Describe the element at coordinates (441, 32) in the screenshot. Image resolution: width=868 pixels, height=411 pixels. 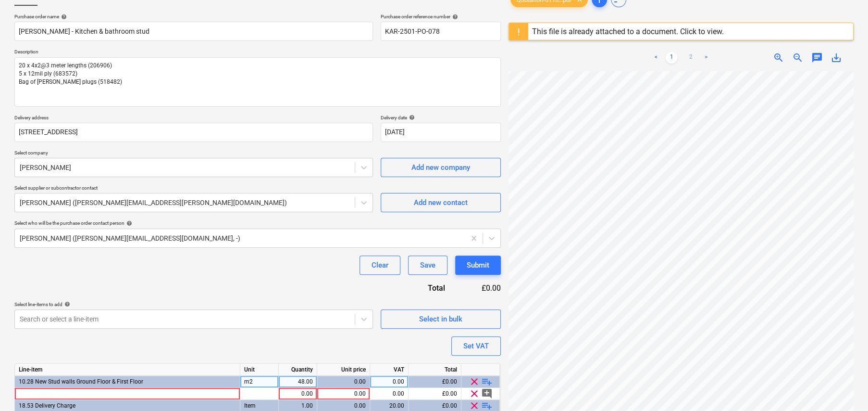
I see `input: Reference number` at that location.